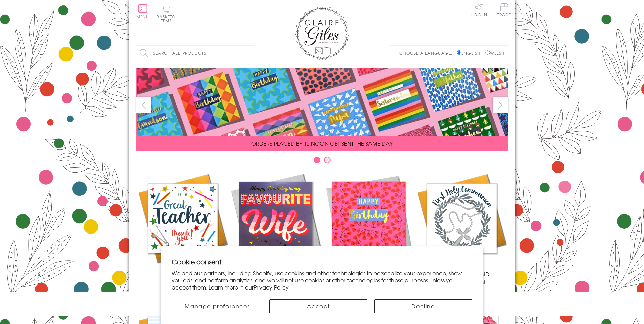 This screenshot has width=644, height=324. Describe the element at coordinates (251, 53) in the screenshot. I see `input: Search` at that location.